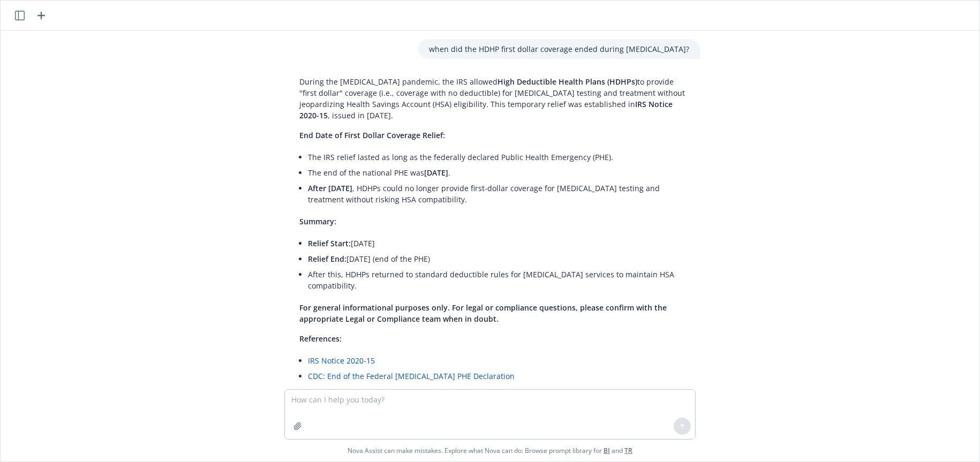 The image size is (980, 462). What do you see at coordinates (317, 221) in the screenshot?
I see `span: Summary:` at bounding box center [317, 221].